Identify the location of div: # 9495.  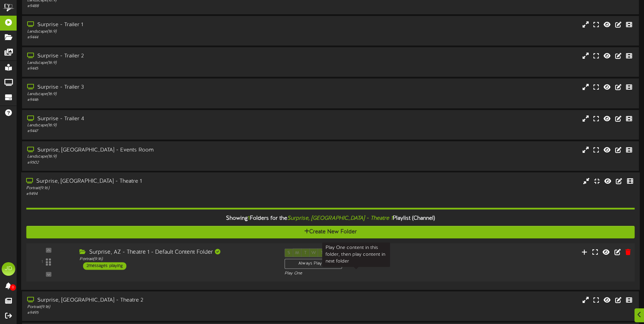
(150, 313).